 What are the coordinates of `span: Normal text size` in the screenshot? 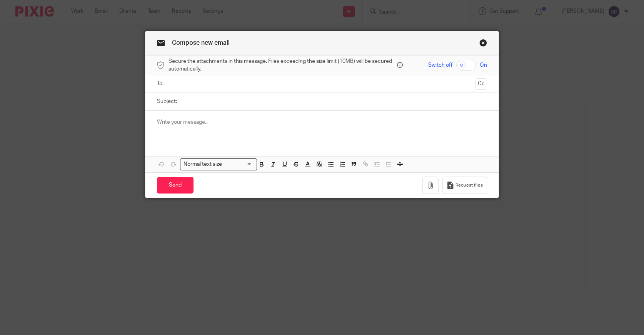 It's located at (203, 164).